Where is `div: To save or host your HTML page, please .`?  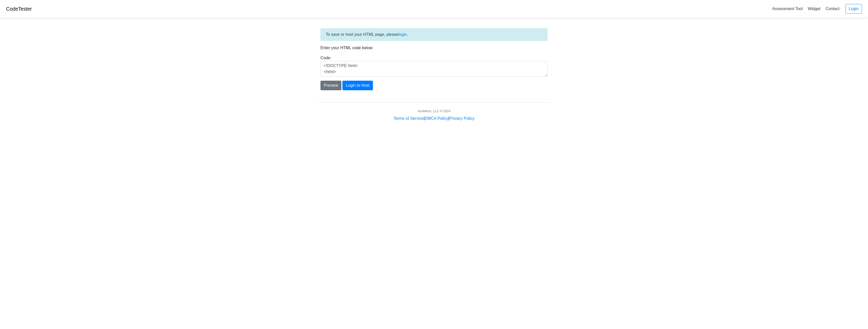
div: To save or host your HTML page, please . is located at coordinates (434, 35).